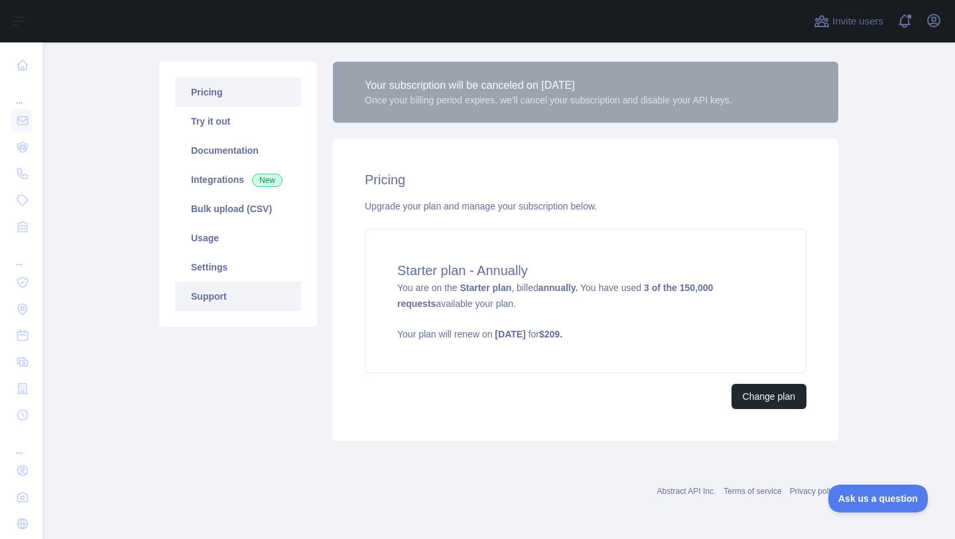  What do you see at coordinates (267, 180) in the screenshot?
I see `span: New` at bounding box center [267, 180].